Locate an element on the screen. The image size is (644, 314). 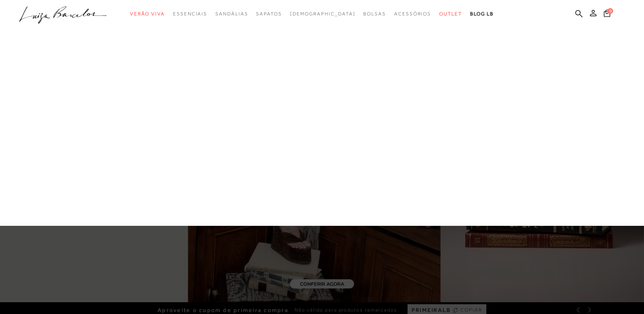
span: Verão Viva is located at coordinates (148, 14).